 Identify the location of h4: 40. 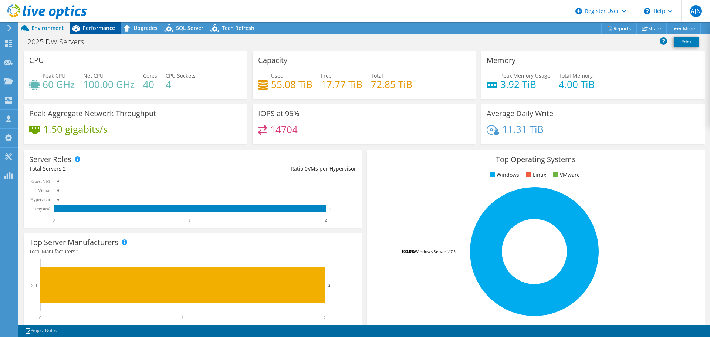
(150, 84).